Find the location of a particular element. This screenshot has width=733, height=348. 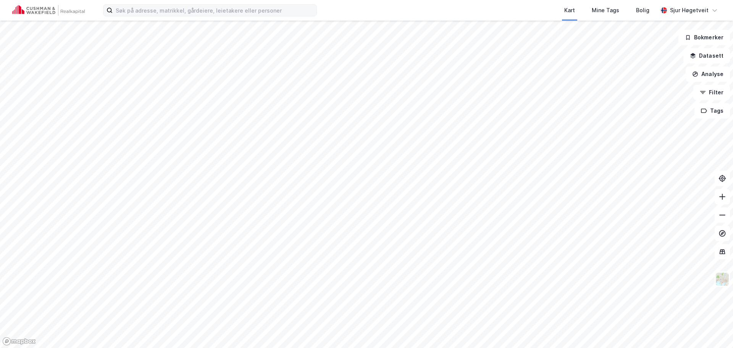

div: Sjur Høgetveit is located at coordinates (689, 10).